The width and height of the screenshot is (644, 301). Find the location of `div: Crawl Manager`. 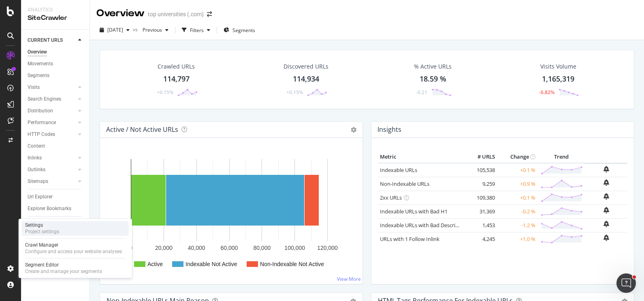

div: Crawl Manager is located at coordinates (74, 245).